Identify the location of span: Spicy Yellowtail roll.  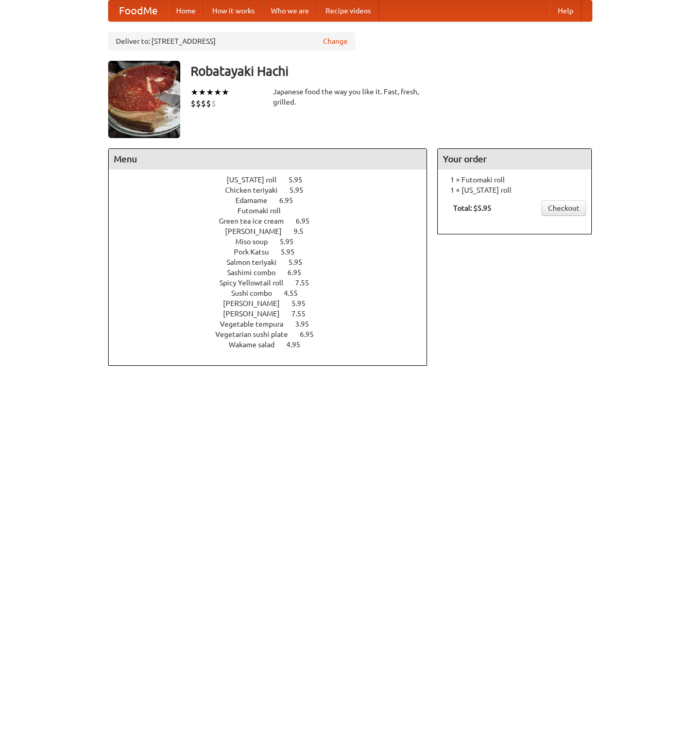
(256, 283).